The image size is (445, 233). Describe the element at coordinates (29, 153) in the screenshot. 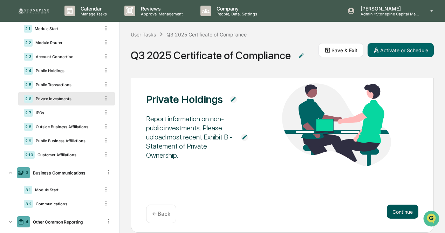

I see `span: Preclearance` at that location.